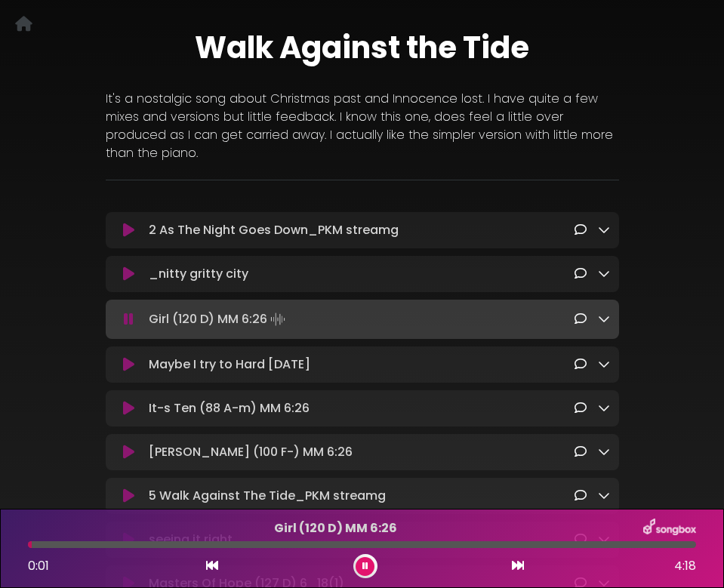 This screenshot has width=724, height=588. What do you see at coordinates (362, 48) in the screenshot?
I see `h1: Walk Against the Tide` at bounding box center [362, 48].